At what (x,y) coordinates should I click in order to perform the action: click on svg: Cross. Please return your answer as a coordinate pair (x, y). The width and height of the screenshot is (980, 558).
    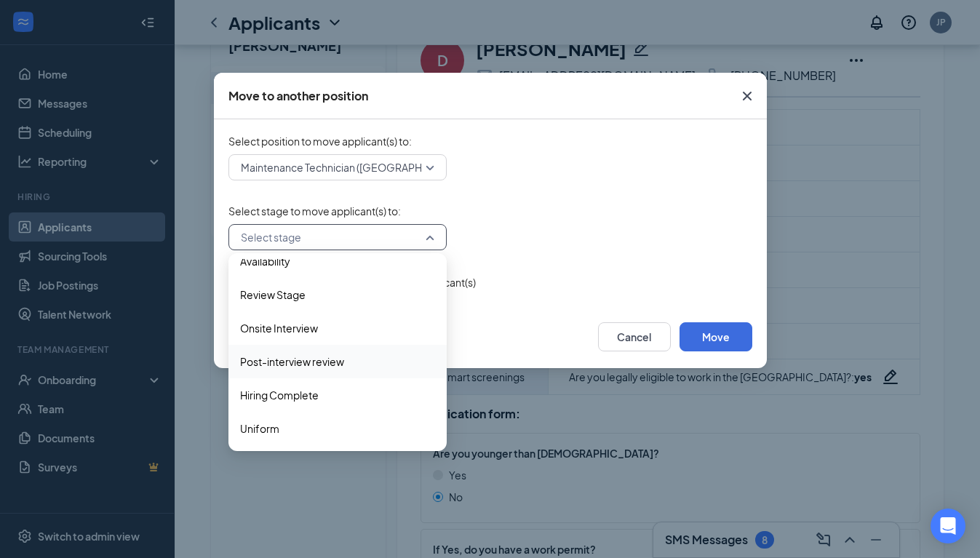
    Looking at the image, I should click on (747, 96).